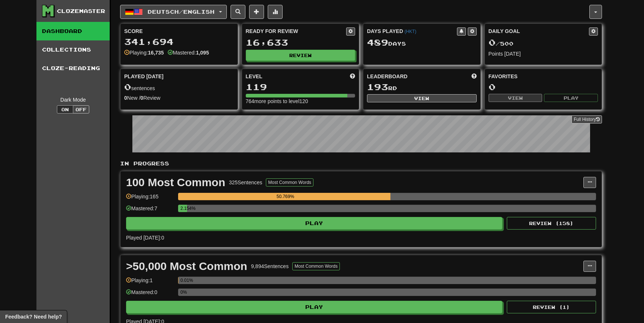  What do you see at coordinates (352, 77) in the screenshot?
I see `span: Score more points to level up` at bounding box center [352, 77].